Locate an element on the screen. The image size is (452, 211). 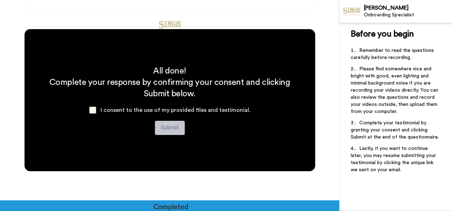
span: Lastly, if you want to continue later, you may resume submitting your testimonial by clicking the... is located at coordinates (394, 159).